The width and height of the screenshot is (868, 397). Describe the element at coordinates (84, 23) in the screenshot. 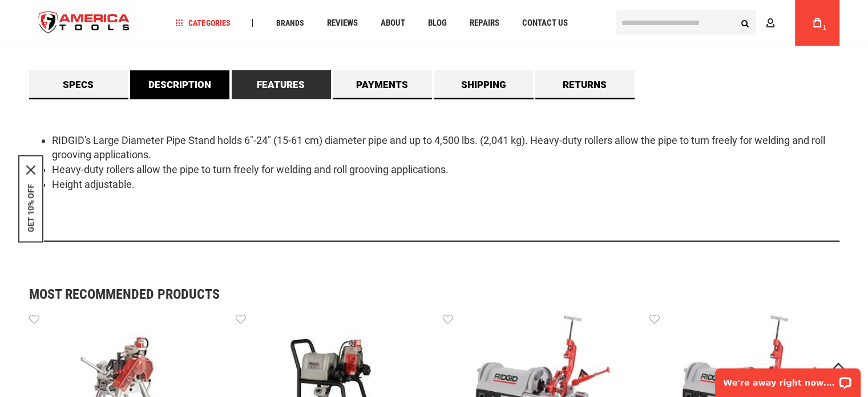

I see `img: America Tools` at that location.